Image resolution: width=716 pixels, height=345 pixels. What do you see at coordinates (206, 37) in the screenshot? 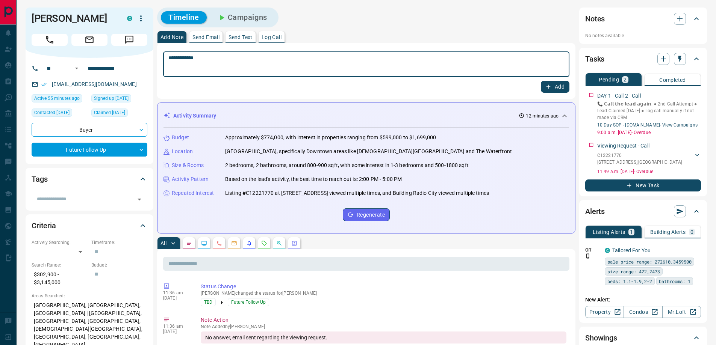
I see `p: Send Email` at bounding box center [206, 37].